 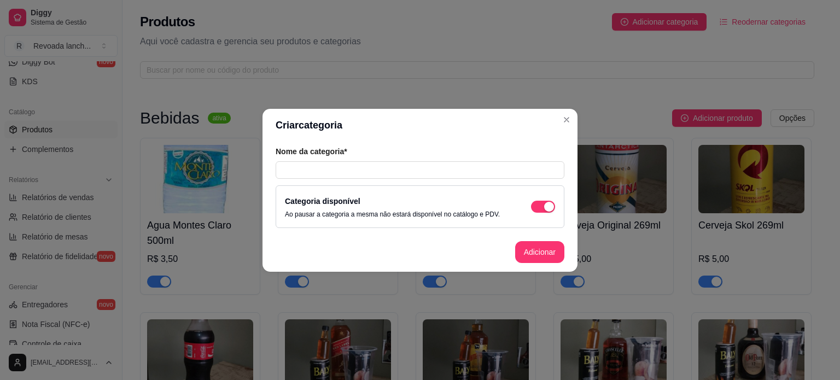 I want to click on button: Adicionar, so click(x=539, y=252).